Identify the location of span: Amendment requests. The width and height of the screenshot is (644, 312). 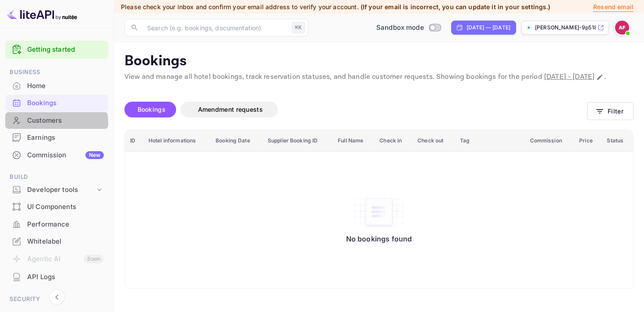
(230, 109).